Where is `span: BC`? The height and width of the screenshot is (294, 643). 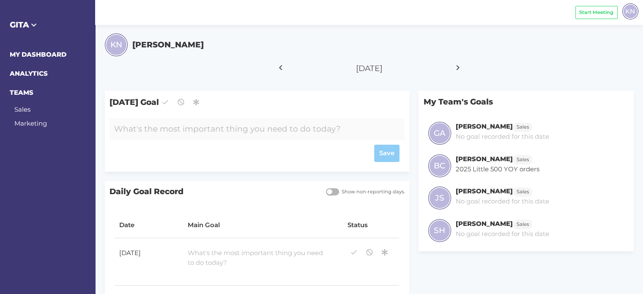 span: BC is located at coordinates (439, 166).